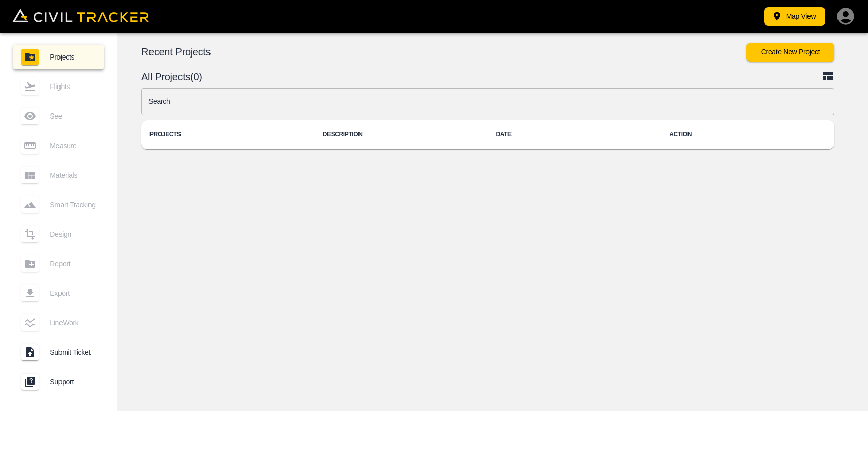 This screenshot has width=868, height=457. Describe the element at coordinates (73, 57) in the screenshot. I see `span: Projects` at that location.